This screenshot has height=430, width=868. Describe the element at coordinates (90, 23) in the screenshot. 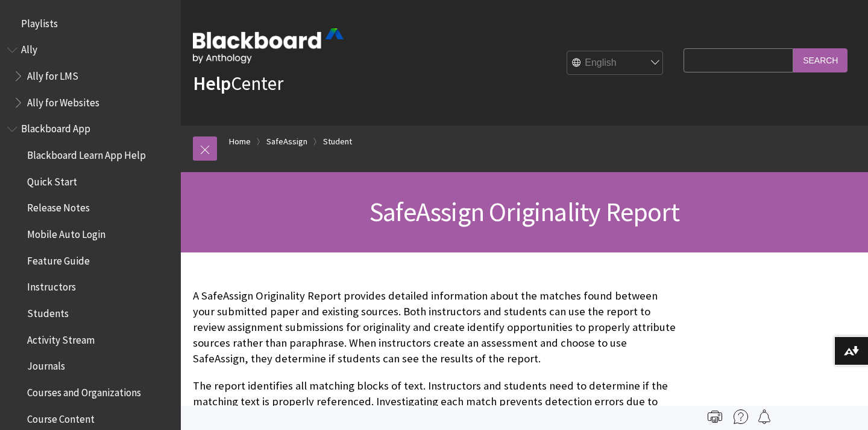

I see `nav: Book outline for Playlists` at that location.